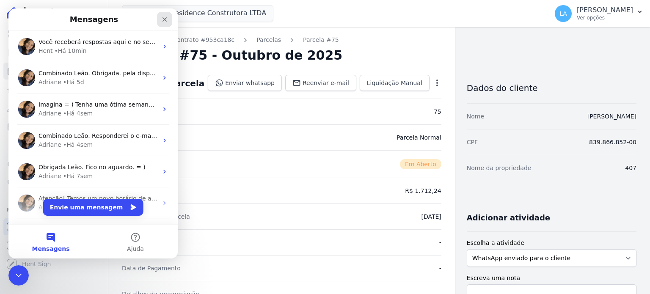 Image resolution: width=650 pixels, height=294 pixels. Describe the element at coordinates (281, 40) in the screenshot. I see `nav: Breadcrumb` at that location.